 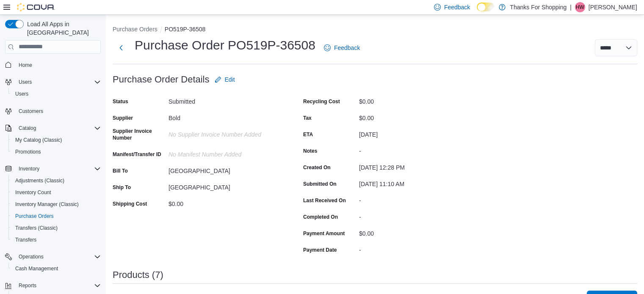 I want to click on a: Inventory Manager (Classic), so click(x=47, y=204).